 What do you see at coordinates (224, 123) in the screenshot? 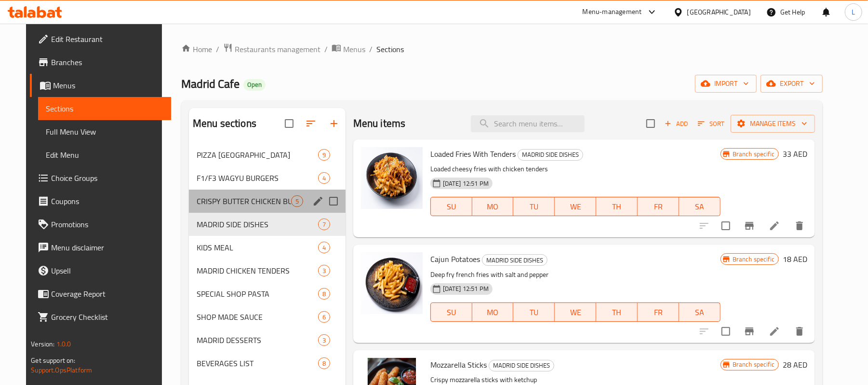
I see `h2: Menu sections` at bounding box center [224, 123].